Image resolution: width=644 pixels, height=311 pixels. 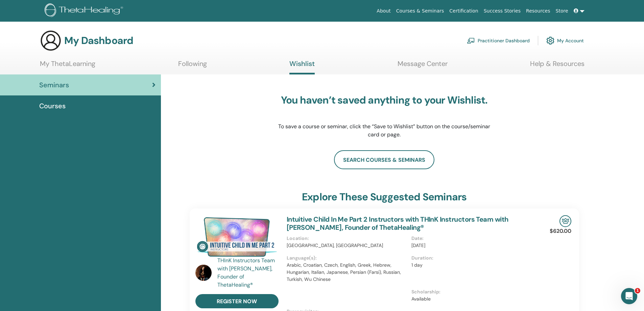 What do you see at coordinates (498, 41) in the screenshot?
I see `a: Practitioner Dashboard` at bounding box center [498, 41].